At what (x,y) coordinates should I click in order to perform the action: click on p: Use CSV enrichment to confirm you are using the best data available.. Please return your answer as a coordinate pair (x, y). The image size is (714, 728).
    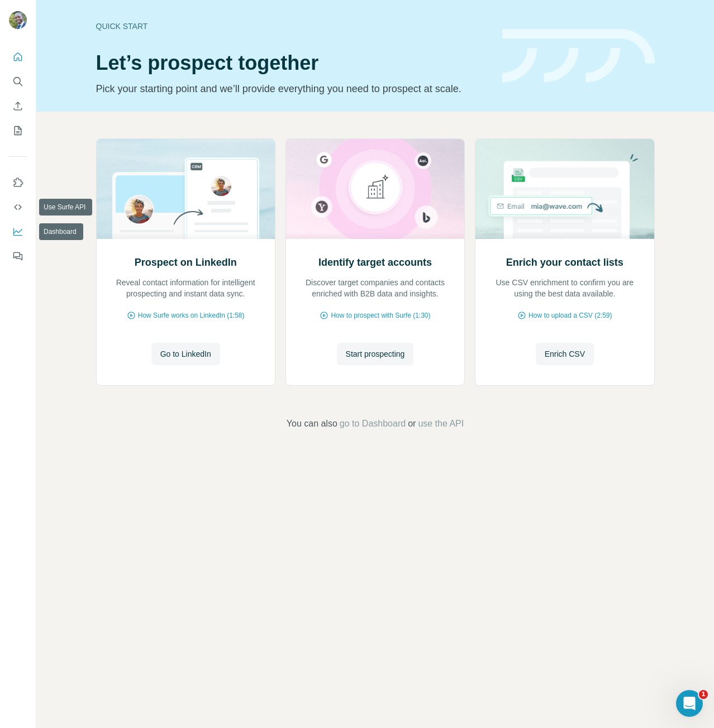
    Looking at the image, I should click on (564, 288).